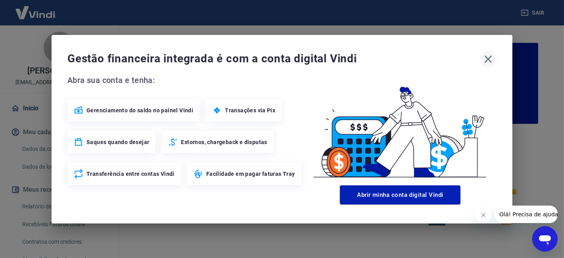  What do you see at coordinates (185, 80) in the screenshot?
I see `span: Abra sua conta e tenha:` at bounding box center [185, 80].